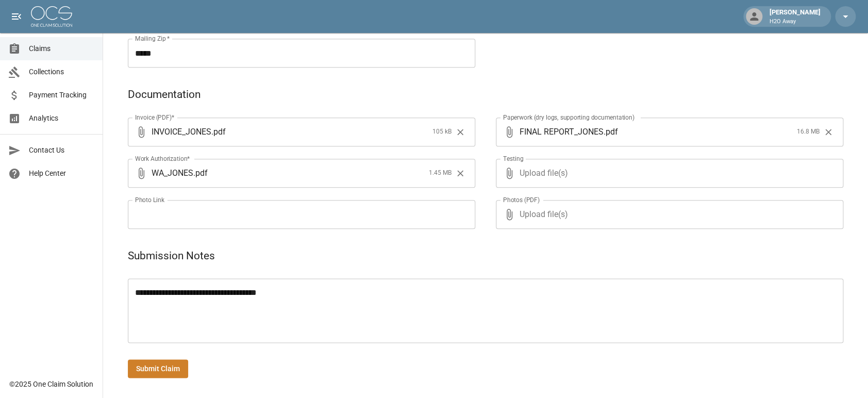 Image resolution: width=868 pixels, height=398 pixels. Describe the element at coordinates (61, 118) in the screenshot. I see `span: Analytics` at that location.